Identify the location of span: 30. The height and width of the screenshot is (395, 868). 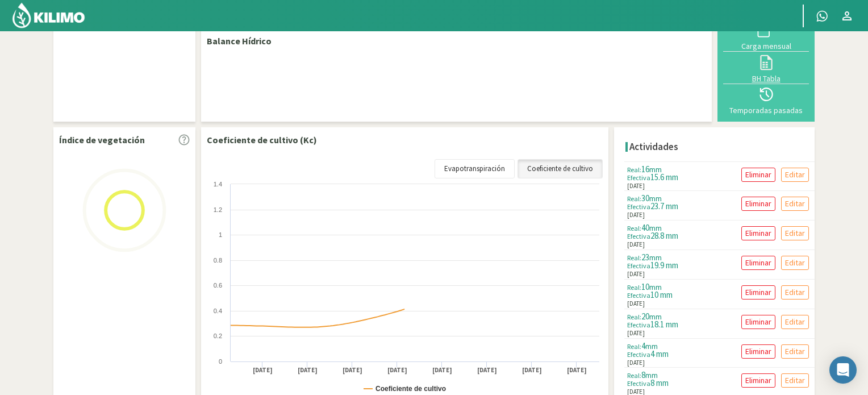
(645, 198).